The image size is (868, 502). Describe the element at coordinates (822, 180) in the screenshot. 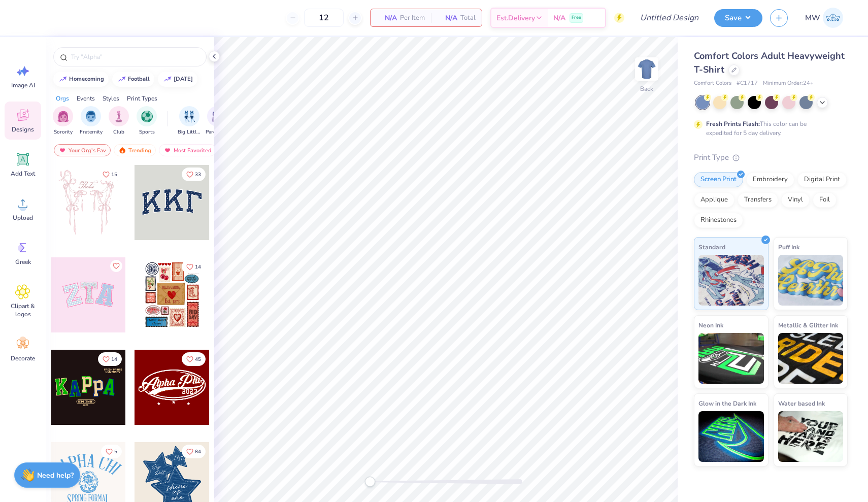

I see `div: Digital Print` at that location.